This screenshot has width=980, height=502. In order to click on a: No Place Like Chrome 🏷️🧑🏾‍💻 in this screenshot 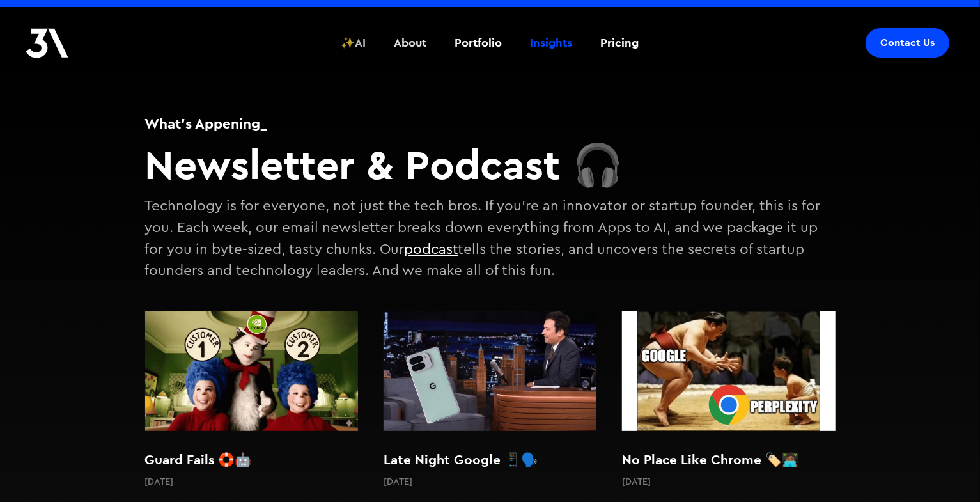, I will do `click(728, 390)`.